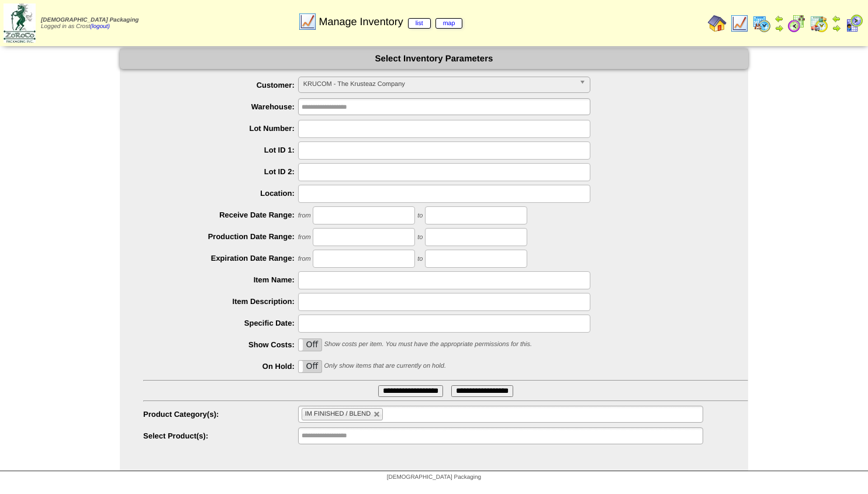 The image size is (868, 494). I want to click on a: map, so click(448, 23).